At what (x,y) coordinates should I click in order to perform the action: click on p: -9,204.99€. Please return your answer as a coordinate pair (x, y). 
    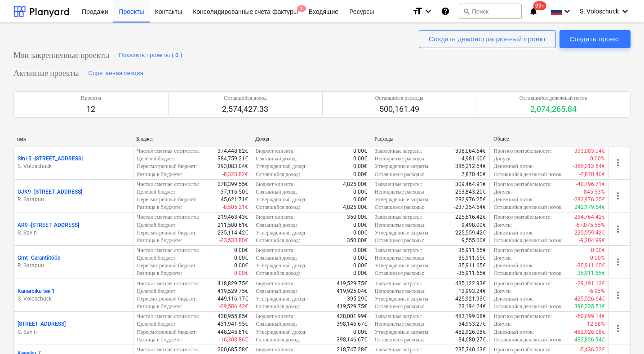
    Looking at the image, I should click on (592, 240).